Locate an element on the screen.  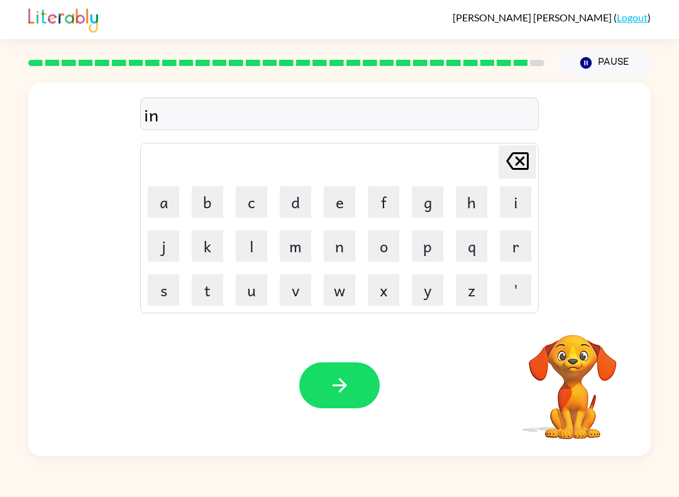
div: in is located at coordinates (340, 114).